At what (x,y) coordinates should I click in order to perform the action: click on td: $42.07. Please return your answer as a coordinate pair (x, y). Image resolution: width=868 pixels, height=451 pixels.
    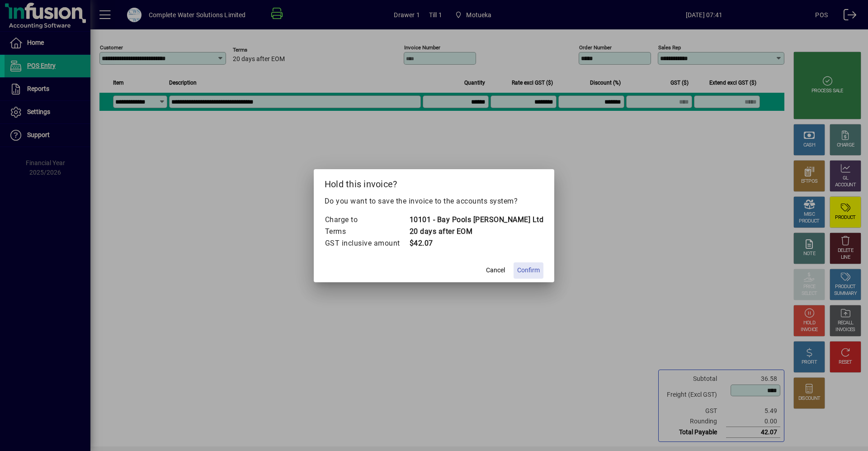
    Looking at the image, I should click on (476, 243).